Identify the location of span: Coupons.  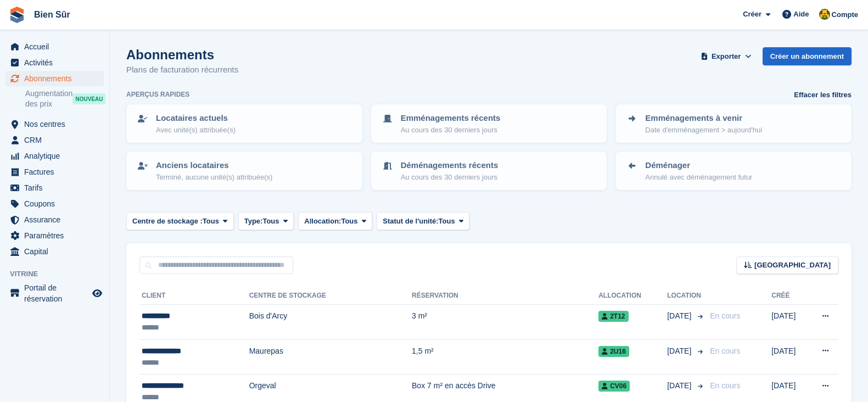
(57, 204).